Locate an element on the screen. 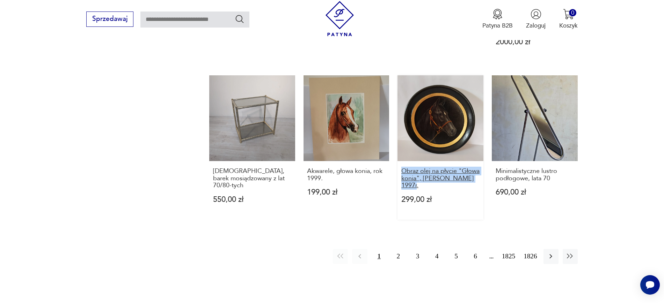 This screenshot has width=664, height=303. p: Koszyk is located at coordinates (568, 25).